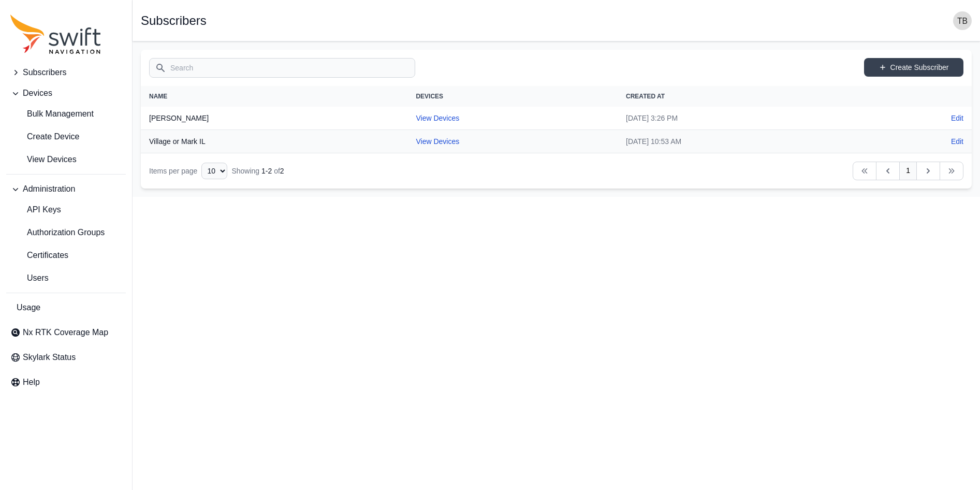  I want to click on span: Certificates, so click(40, 255).